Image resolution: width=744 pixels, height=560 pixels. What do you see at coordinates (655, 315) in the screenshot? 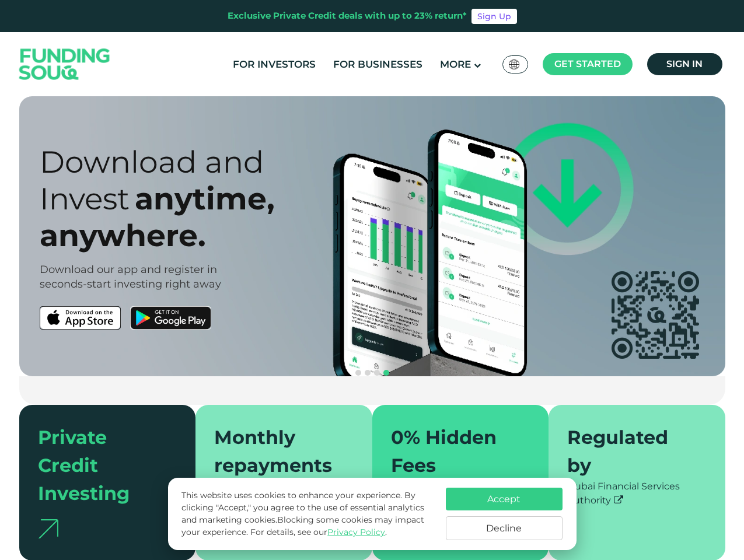
I see `img: app QR code` at bounding box center [655, 315].